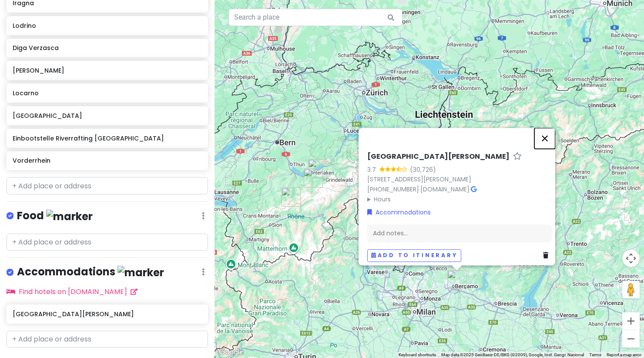 The image size is (644, 358). What do you see at coordinates (318, 169) in the screenshot?
I see `div: Einbootstelle Riverrafting Lütschine` at bounding box center [318, 169].